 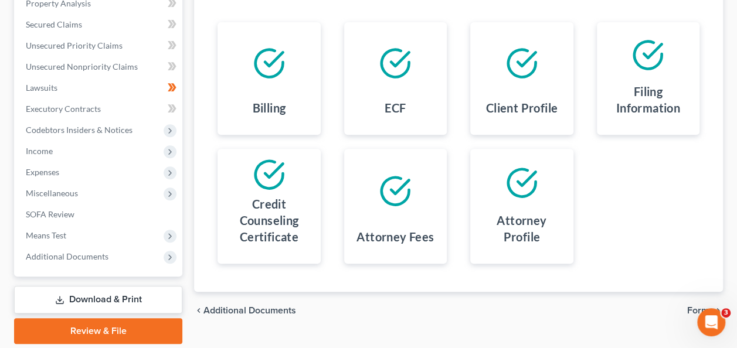 What do you see at coordinates (99, 67) in the screenshot?
I see `a: Unsecured Nonpriority Claims` at bounding box center [99, 67].